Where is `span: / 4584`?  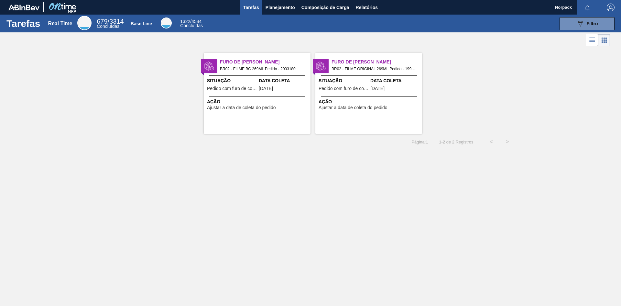 span: / 4584 is located at coordinates (191, 21).